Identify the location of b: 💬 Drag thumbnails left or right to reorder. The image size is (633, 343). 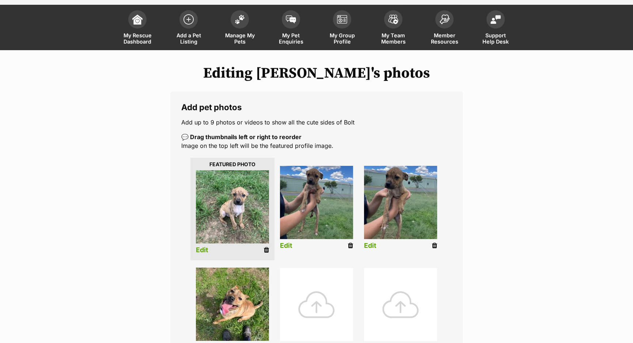
(241, 137).